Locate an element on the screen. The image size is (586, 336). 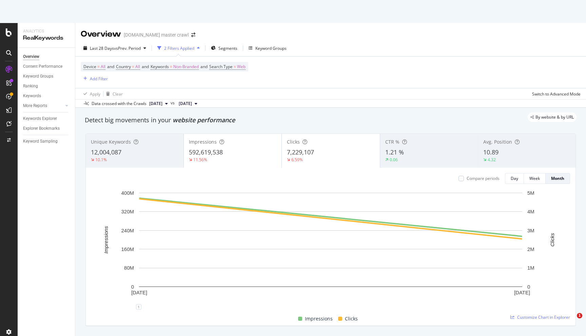
button: Day is located at coordinates (515, 179).